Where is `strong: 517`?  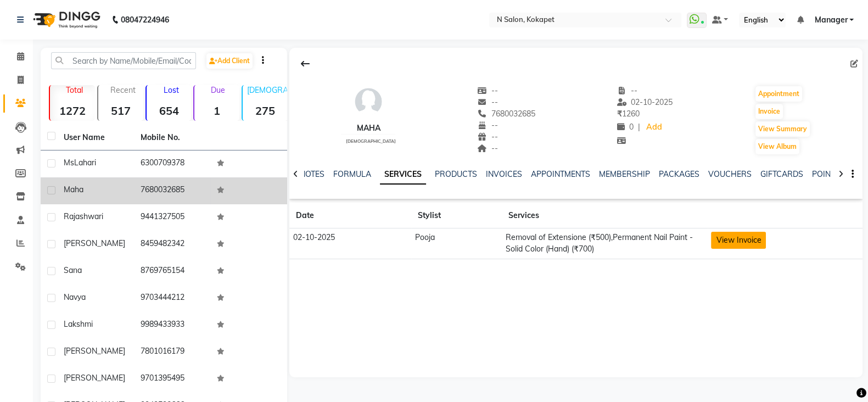 strong: 517 is located at coordinates (121, 110).